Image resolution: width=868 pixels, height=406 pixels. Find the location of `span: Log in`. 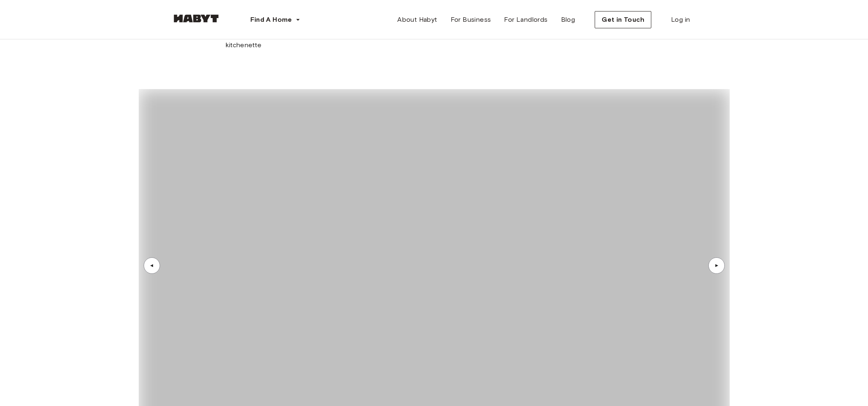

span: Log in is located at coordinates (681, 20).